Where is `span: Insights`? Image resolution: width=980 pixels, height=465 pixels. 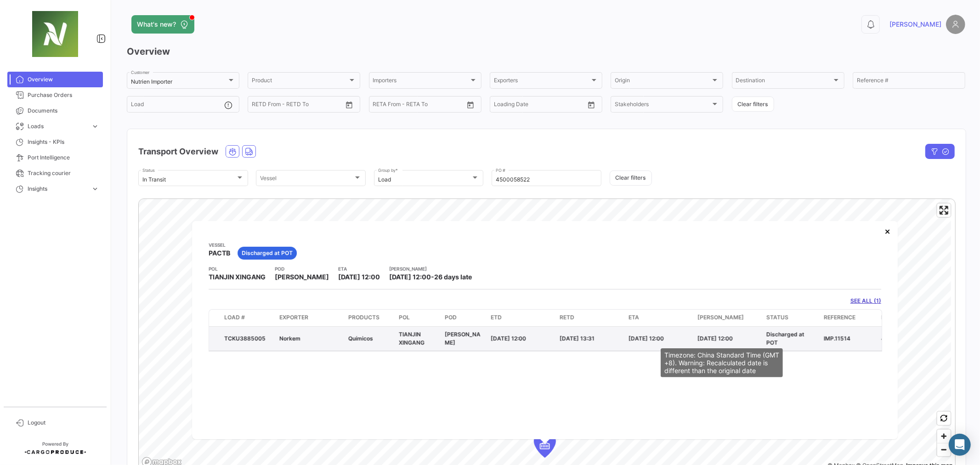
span: Insights is located at coordinates (57, 189).